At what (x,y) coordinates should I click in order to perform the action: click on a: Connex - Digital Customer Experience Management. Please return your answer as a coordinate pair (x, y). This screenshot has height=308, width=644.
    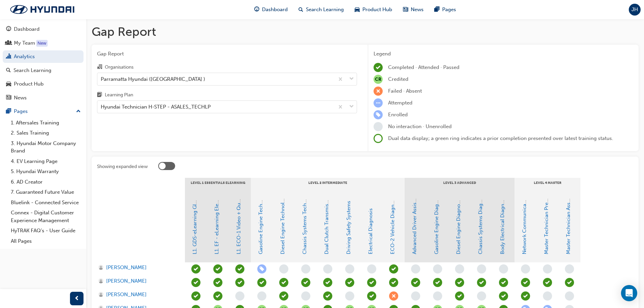
    Looking at the image, I should click on (46, 216).